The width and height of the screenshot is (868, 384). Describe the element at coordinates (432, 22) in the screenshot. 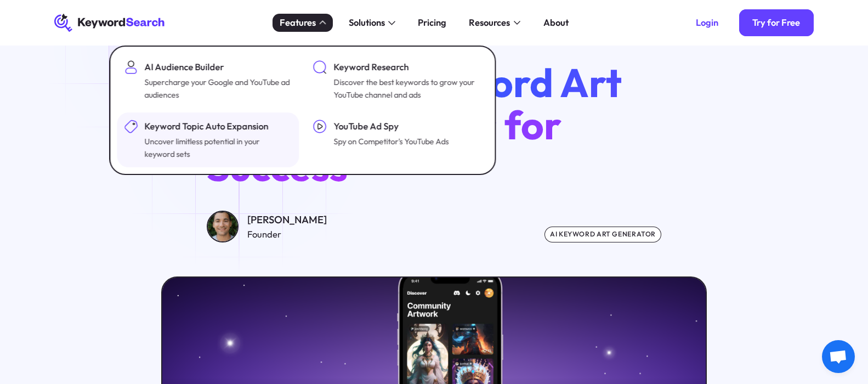

I see `a: Pricing` at that location.